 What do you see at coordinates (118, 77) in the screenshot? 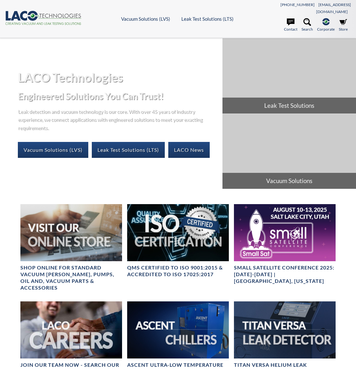
I see `h1: LACO Technologies` at bounding box center [118, 77].